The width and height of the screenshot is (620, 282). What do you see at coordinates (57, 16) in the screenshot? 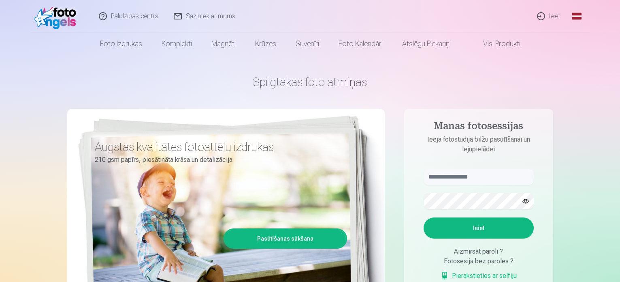
I see `img: /fa1` at bounding box center [57, 16].